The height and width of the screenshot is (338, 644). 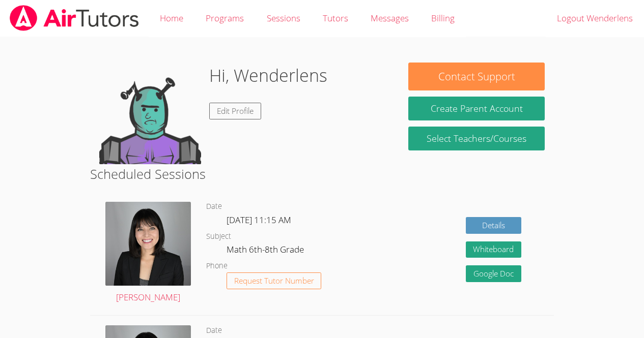 What do you see at coordinates (268, 75) in the screenshot?
I see `h1: Hi, Wenderlens` at bounding box center [268, 75].